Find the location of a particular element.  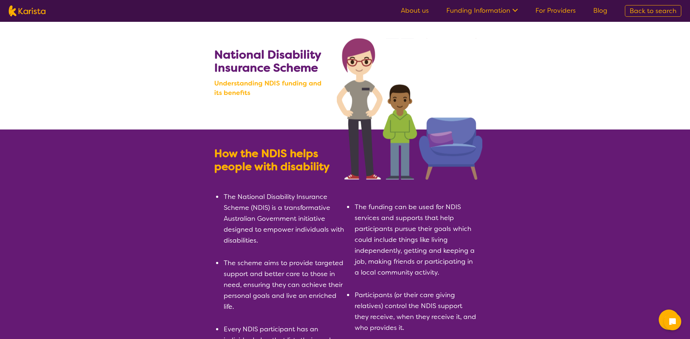

li: Participants (or their care giving relatives) control the NDIS support they receive, when they re... is located at coordinates (415, 311).